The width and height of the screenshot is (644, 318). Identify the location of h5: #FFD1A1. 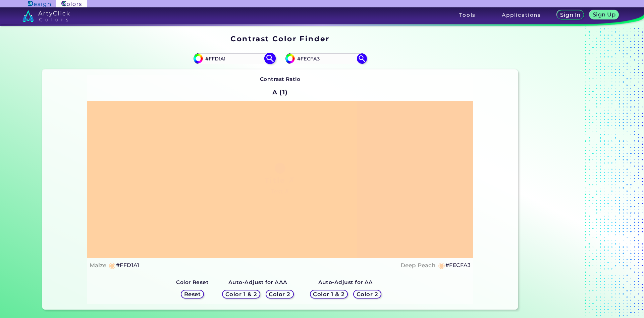
(127, 265).